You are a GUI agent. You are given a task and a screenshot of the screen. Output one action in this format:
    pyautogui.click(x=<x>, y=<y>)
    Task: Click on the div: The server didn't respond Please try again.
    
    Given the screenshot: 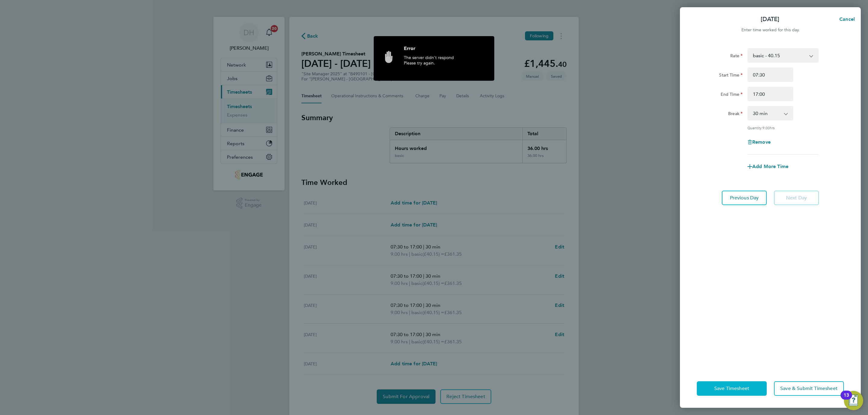 What is the action you would take?
    pyautogui.click(x=445, y=65)
    